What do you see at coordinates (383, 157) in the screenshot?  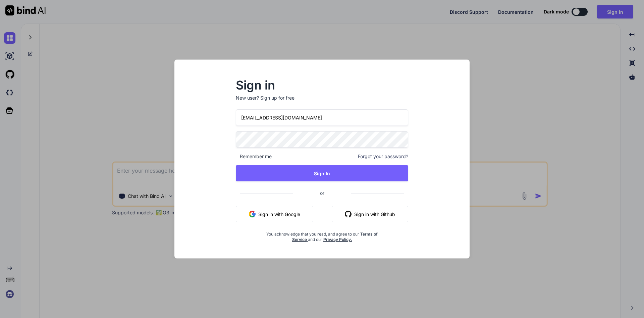 I see `span: Forgot your password?` at bounding box center [383, 157].